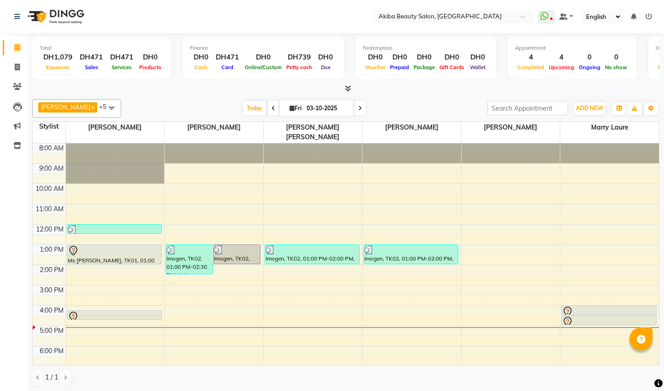 This screenshot has width=664, height=391. I want to click on div: Imogen, TK02, 01:00 PM-02:00 PM, Gelish Manicure, so click(411, 254).